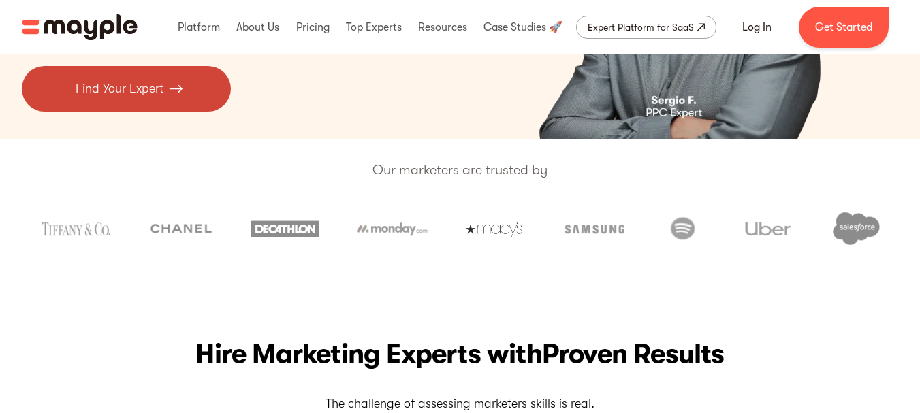 This screenshot has width=920, height=413. Describe the element at coordinates (641, 27) in the screenshot. I see `div: Expert Platform for SaaS` at that location.